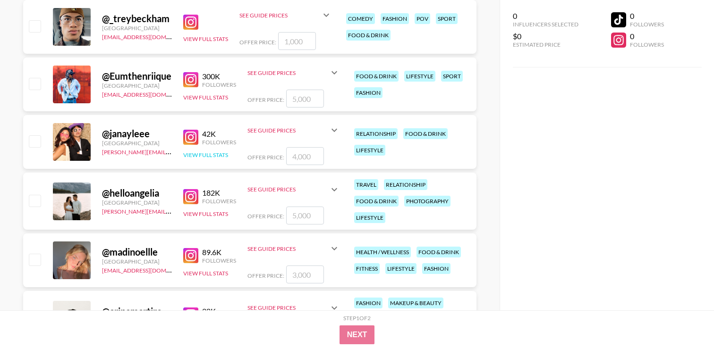 This screenshot has height=348, width=714. Describe the element at coordinates (367, 269) in the screenshot. I see `div: fitness` at that location.